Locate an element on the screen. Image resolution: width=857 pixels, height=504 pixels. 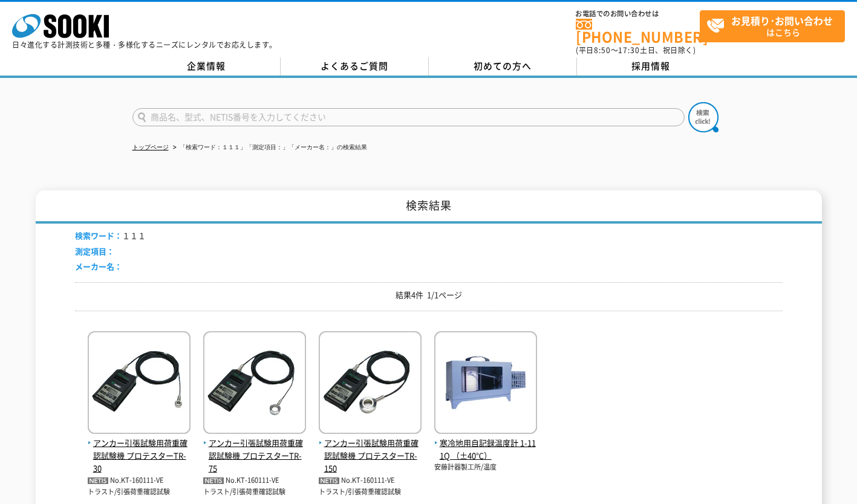
span: 17:30 is located at coordinates (629, 50).